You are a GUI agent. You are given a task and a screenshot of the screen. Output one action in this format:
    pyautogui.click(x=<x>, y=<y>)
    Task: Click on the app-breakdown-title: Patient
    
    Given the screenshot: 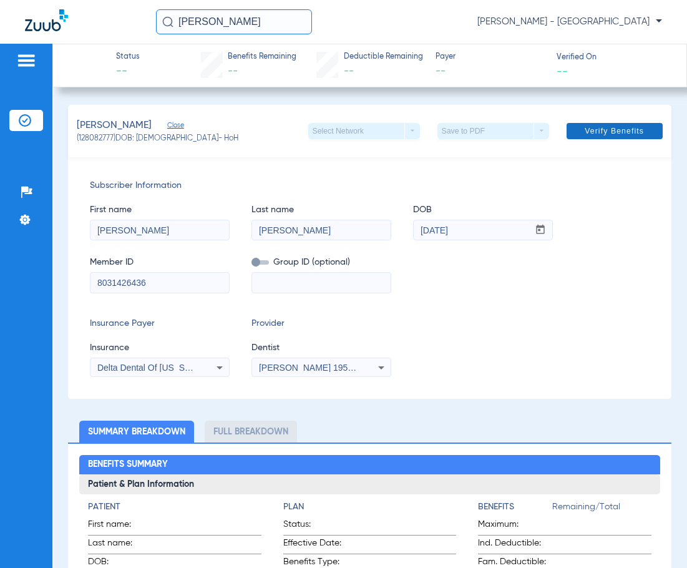 What is the action you would take?
    pyautogui.click(x=175, y=507)
    